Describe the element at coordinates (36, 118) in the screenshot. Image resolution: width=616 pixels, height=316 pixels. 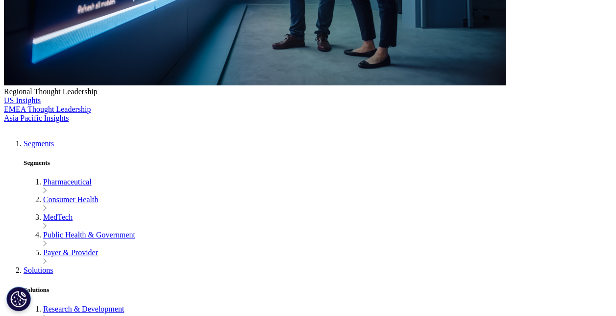
I see `span: Asia Pacific Insights` at that location.